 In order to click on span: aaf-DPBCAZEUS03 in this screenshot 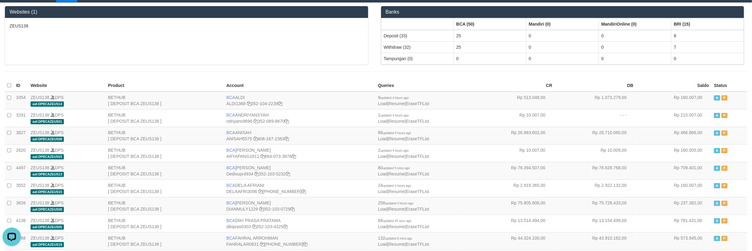, I will do `click(47, 157)`.